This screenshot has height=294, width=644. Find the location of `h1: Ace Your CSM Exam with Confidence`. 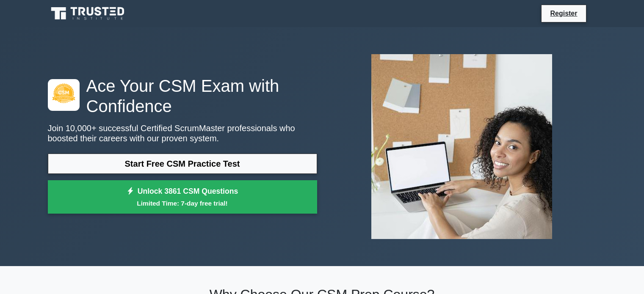

h1: Ace Your CSM Exam with Confidence is located at coordinates (182, 96).